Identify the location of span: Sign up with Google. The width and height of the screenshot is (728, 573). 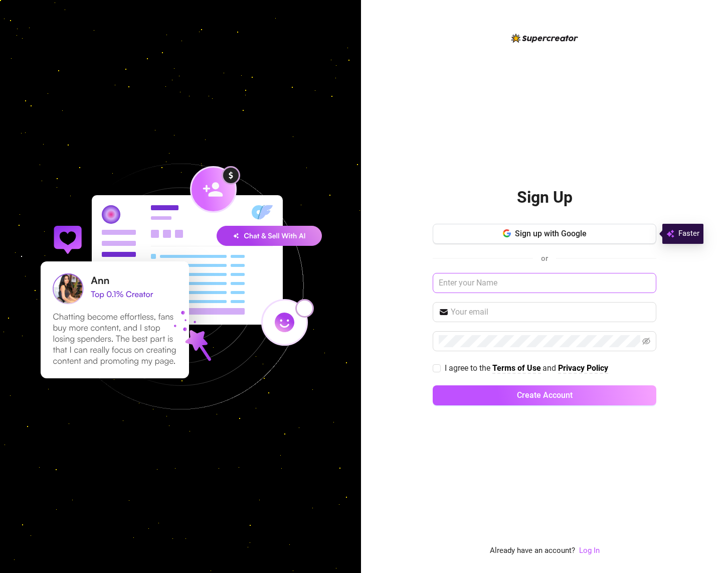
(551, 233).